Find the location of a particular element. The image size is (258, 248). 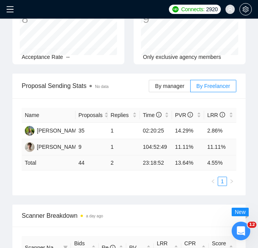

span: Connects: is located at coordinates (193, 9).